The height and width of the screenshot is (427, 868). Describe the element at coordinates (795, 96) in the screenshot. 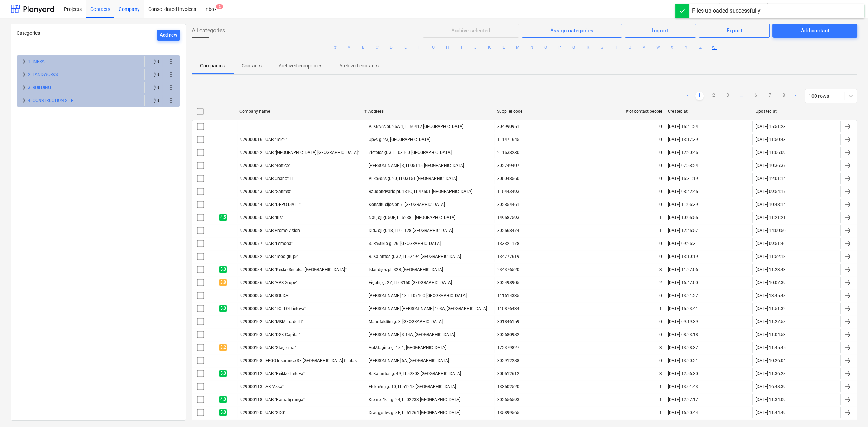

I see `a: Next page` at that location.